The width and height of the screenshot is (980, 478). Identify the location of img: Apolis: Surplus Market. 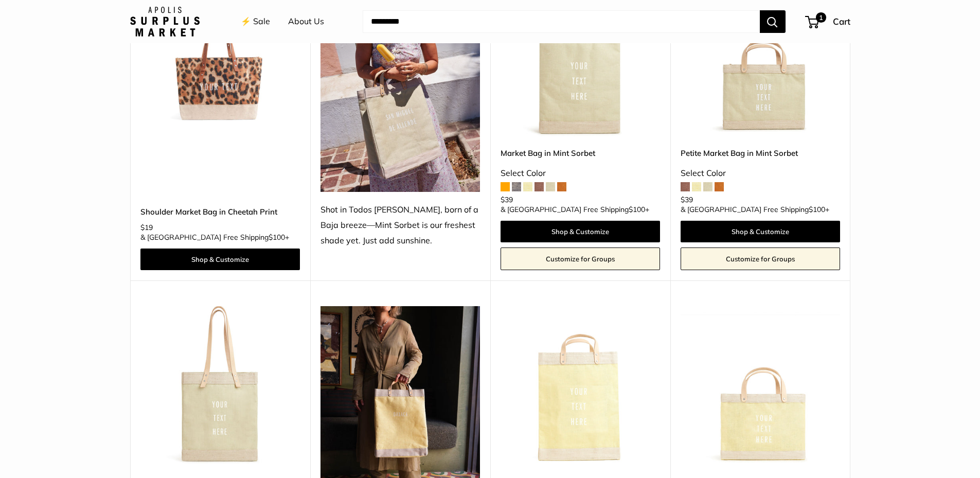
(164, 22).